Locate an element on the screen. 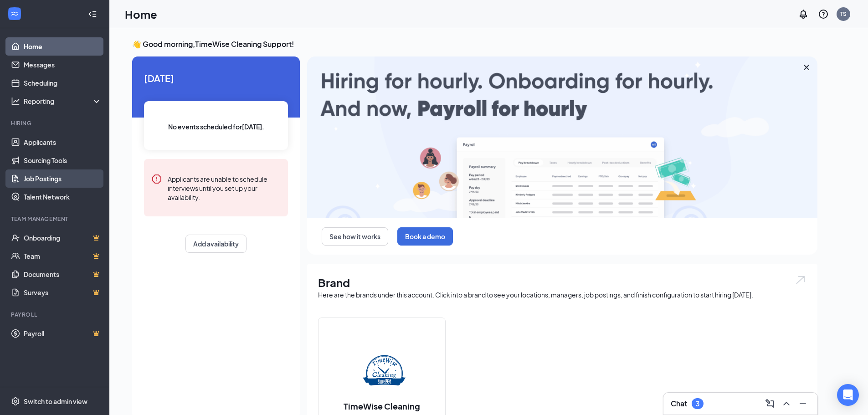 This screenshot has width=868, height=415. a: TeamCrown is located at coordinates (62, 256).